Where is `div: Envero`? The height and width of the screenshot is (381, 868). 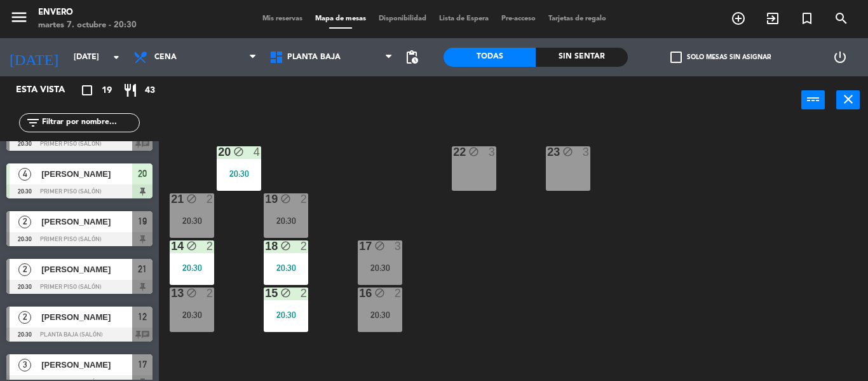 div: Envero is located at coordinates (87, 12).